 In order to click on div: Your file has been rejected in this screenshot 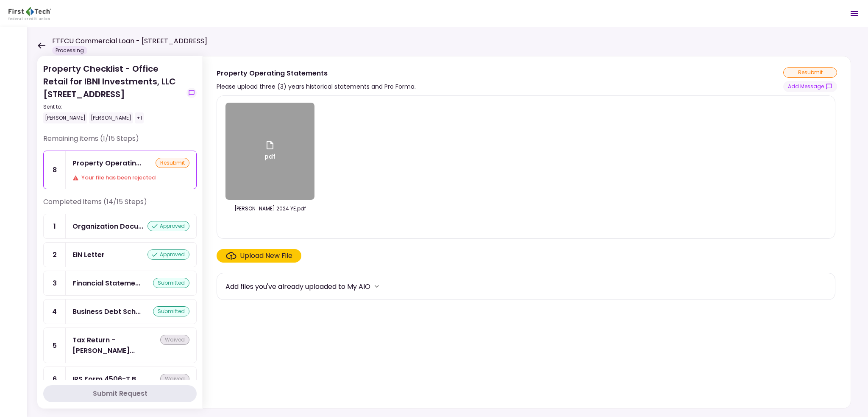, I will do `click(131, 178)`.